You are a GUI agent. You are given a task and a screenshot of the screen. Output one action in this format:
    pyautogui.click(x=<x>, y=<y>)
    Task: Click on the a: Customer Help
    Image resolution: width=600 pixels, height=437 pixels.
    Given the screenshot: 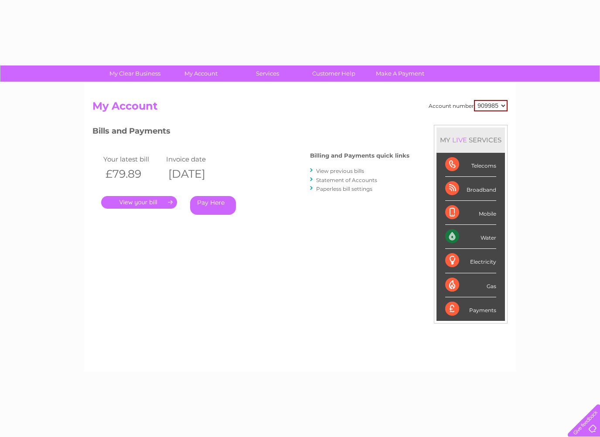 What is the action you would take?
    pyautogui.click(x=334, y=73)
    